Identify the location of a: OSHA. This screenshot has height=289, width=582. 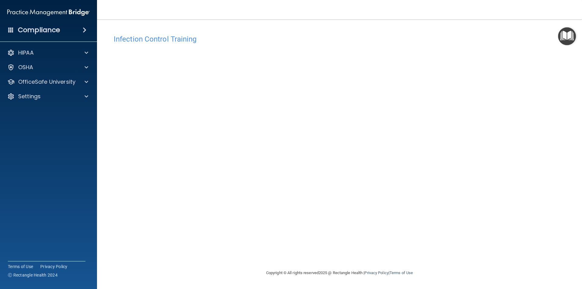
(48, 67).